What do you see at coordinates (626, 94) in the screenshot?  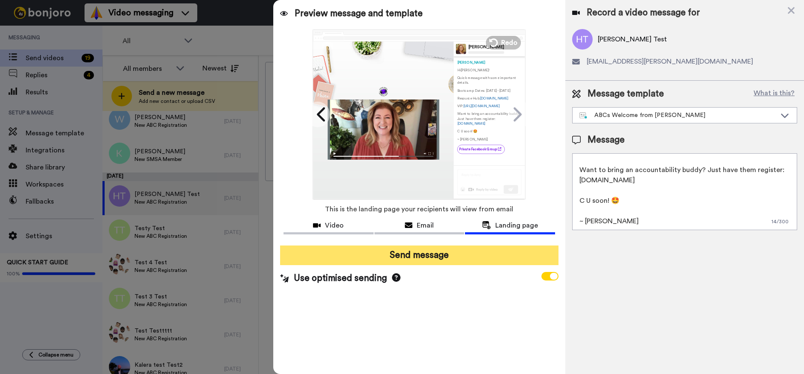 I see `span: Message template` at bounding box center [626, 94].